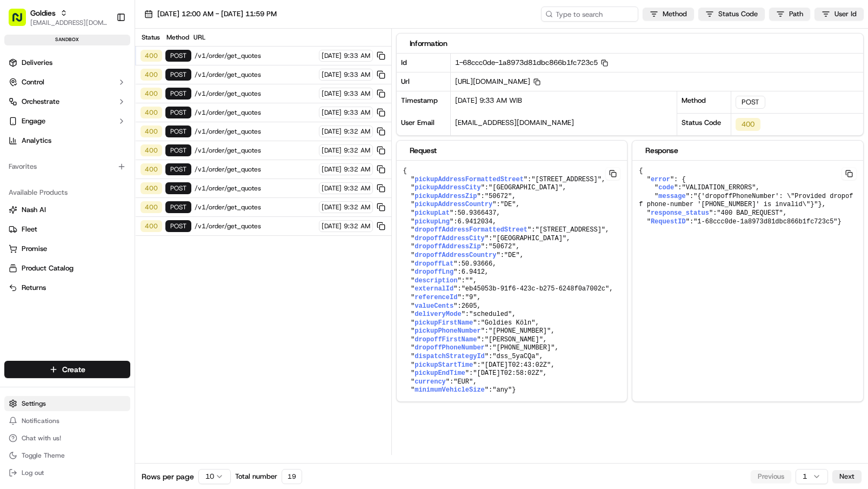 This screenshot has width=868, height=489. What do you see at coordinates (67, 229) in the screenshot?
I see `button: Fleet` at bounding box center [67, 229].